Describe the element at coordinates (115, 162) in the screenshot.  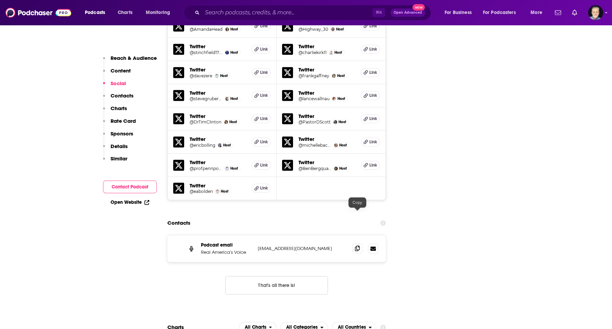
I see `button: Similar` at that location.